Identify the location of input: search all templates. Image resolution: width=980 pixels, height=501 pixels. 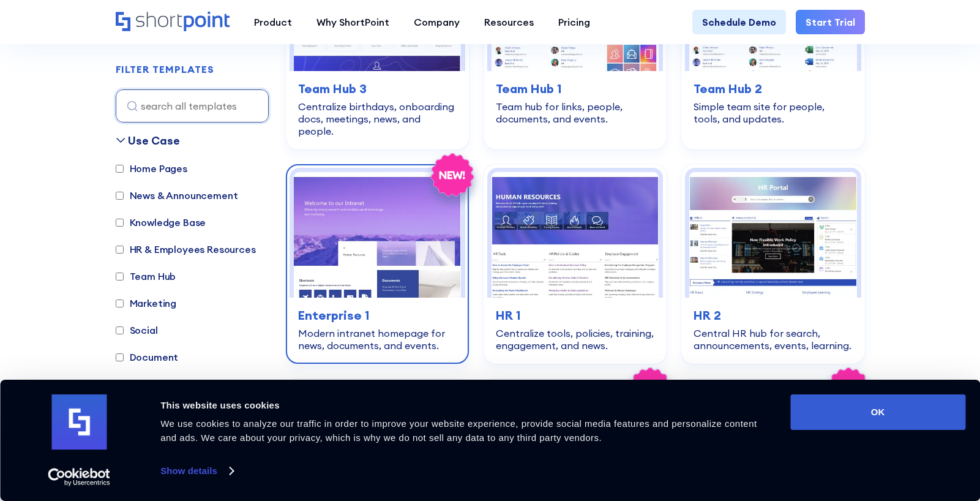
(192, 106).